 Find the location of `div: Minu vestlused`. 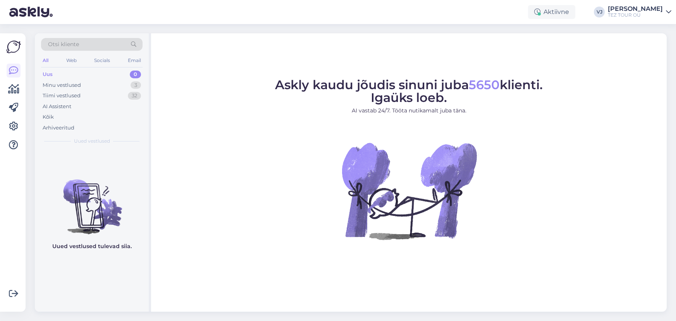

div: Minu vestlused is located at coordinates (62, 85).